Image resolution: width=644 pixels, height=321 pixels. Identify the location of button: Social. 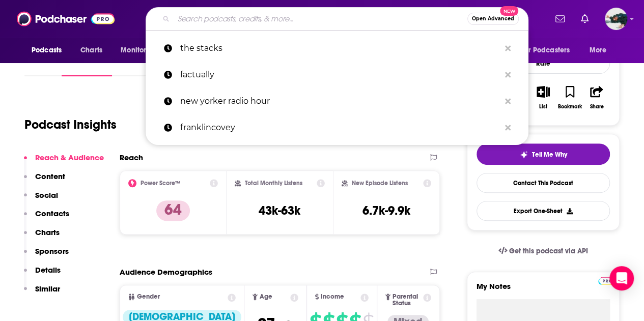
(41, 200).